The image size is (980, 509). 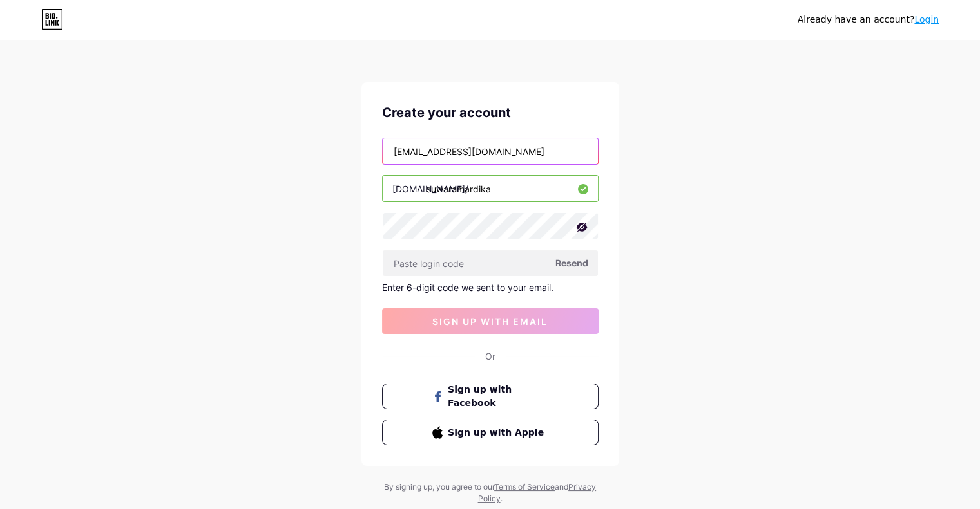 I want to click on div: By signing up, you agree to our and ., so click(x=490, y=493).